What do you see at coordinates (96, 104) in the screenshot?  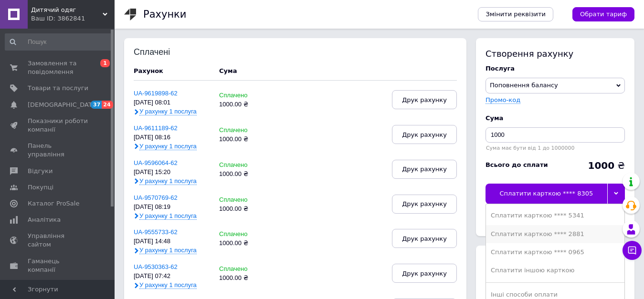 I see `span: 37` at bounding box center [96, 104].